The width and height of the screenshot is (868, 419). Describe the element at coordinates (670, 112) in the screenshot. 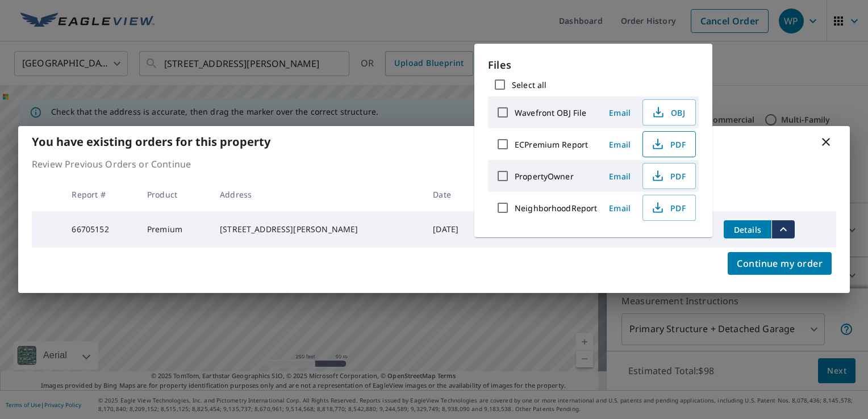

I see `button: OBJ` at that location.